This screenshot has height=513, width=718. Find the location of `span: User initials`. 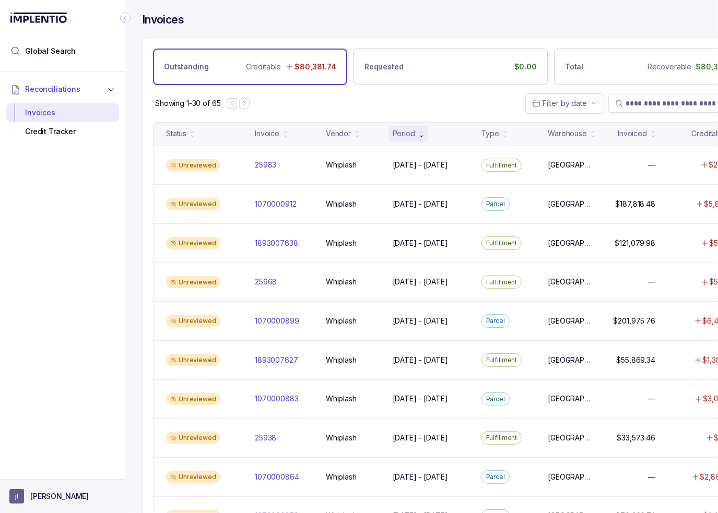

span: User initials is located at coordinates (17, 497).